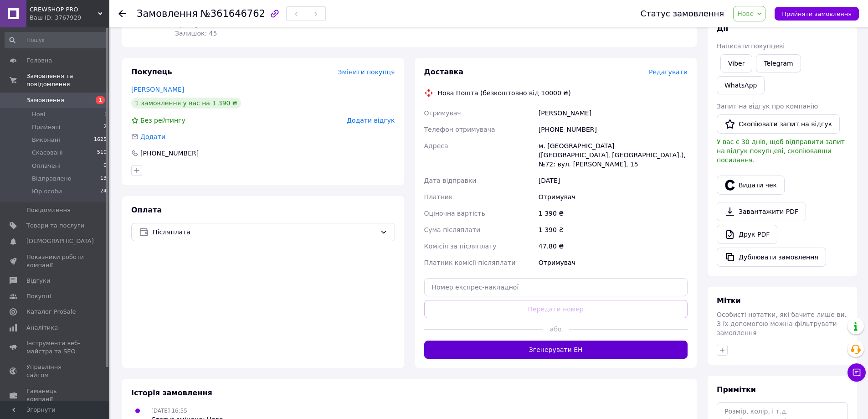  I want to click on span: Повідомлення, so click(48, 210).